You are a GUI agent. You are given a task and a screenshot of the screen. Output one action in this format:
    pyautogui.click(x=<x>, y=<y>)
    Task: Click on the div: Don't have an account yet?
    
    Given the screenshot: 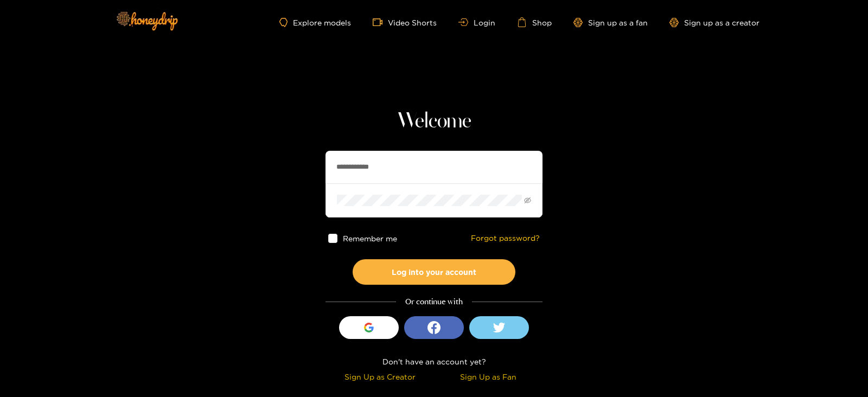 What is the action you would take?
    pyautogui.click(x=434, y=362)
    